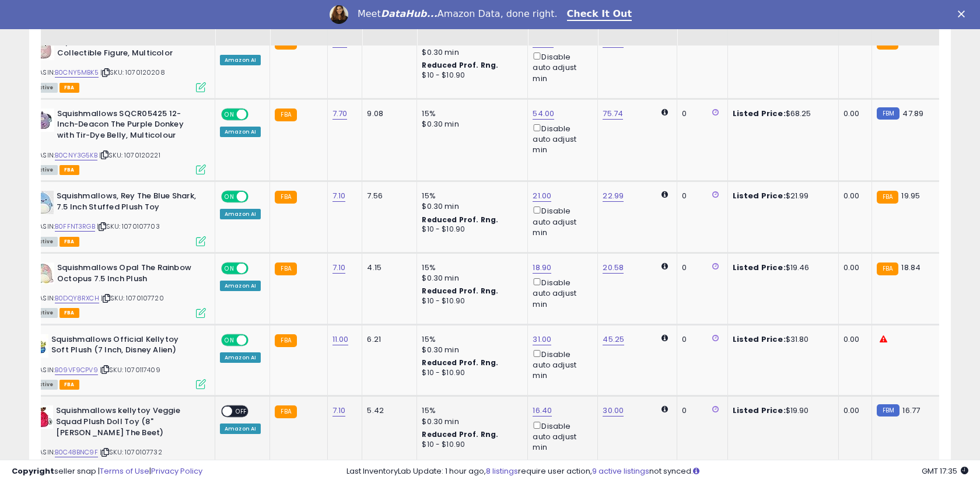  Describe the element at coordinates (341, 339) in the screenshot. I see `a: 11.00` at that location.